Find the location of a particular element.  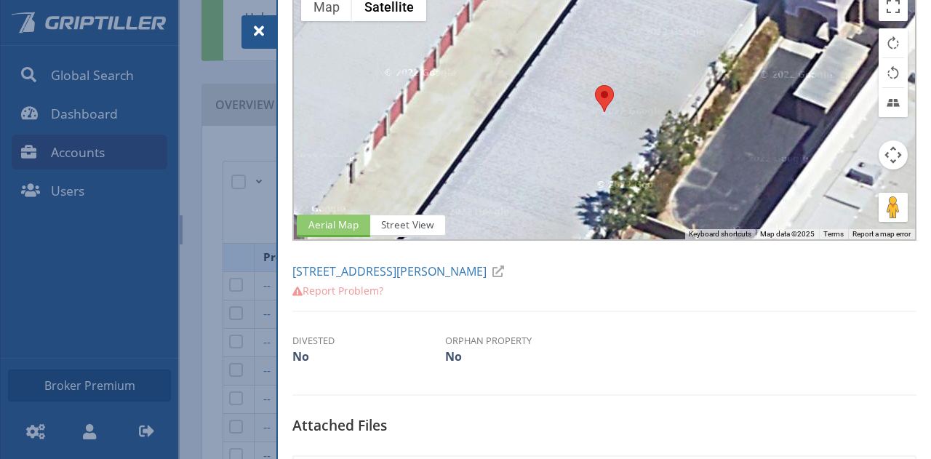

span: Map data ©2025 is located at coordinates (787, 233).